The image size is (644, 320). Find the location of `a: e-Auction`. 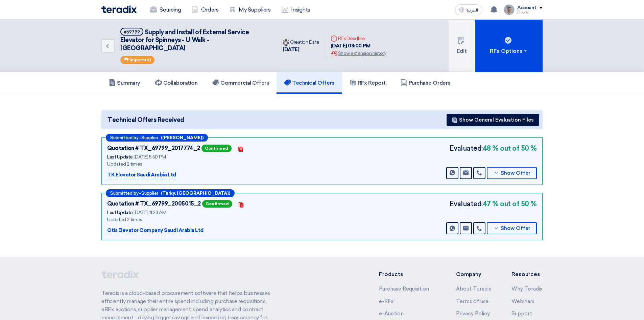

a: e-Auction is located at coordinates (391, 313).